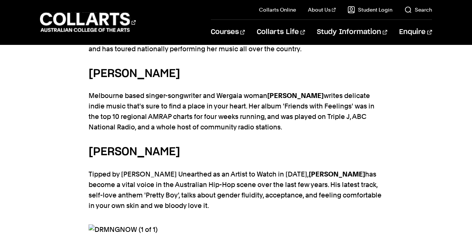  I want to click on img: DRMNGNOW (1 of 1), so click(236, 229).